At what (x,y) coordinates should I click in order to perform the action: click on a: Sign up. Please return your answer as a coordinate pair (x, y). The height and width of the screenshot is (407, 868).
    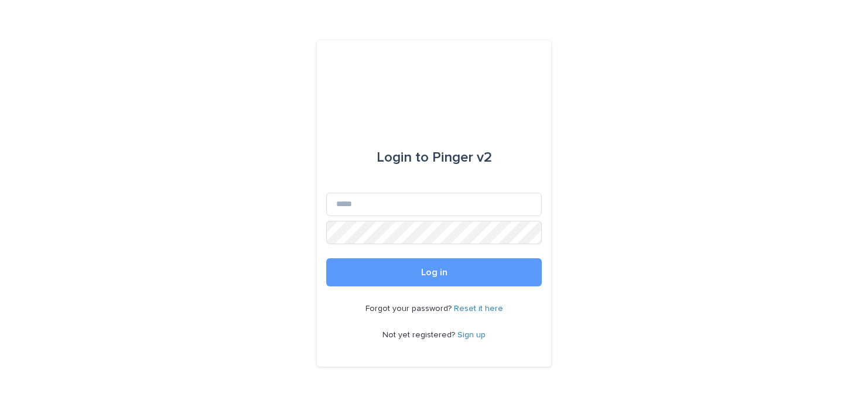
    Looking at the image, I should click on (471, 335).